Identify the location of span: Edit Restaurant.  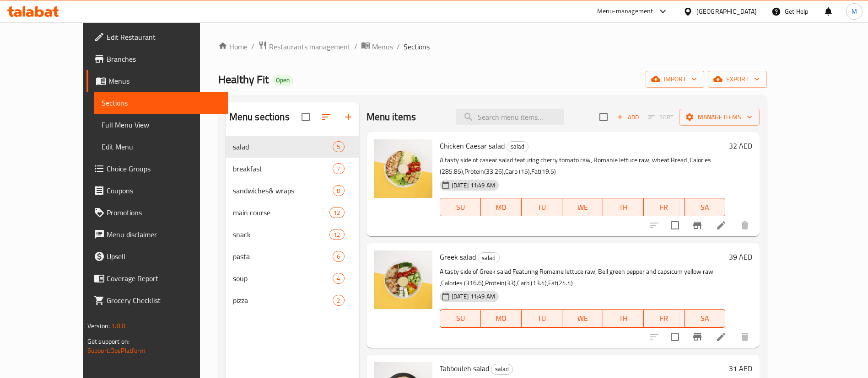
(163, 37).